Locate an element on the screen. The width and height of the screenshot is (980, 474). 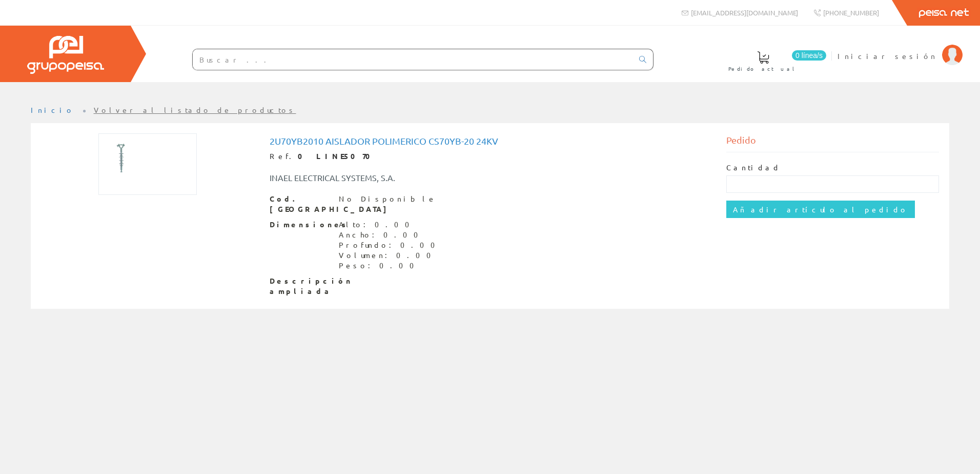
a: Inicio is located at coordinates (52, 110).